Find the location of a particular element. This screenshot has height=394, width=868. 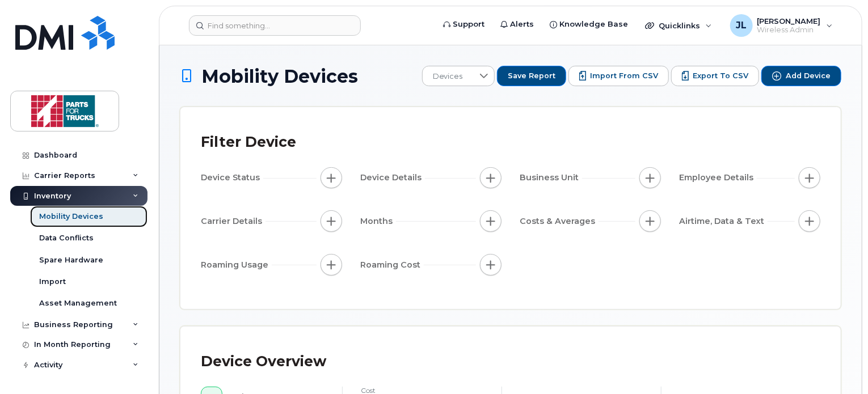

span: Employee Details is located at coordinates (717, 178).